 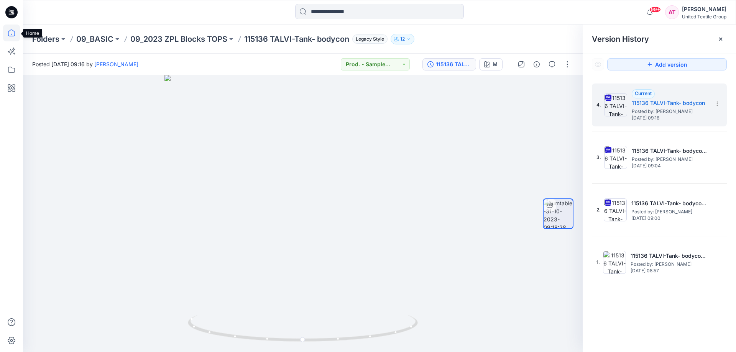 What do you see at coordinates (297, 39) in the screenshot?
I see `p: 115136 TALVI-Tank- bodycon` at bounding box center [297, 39].